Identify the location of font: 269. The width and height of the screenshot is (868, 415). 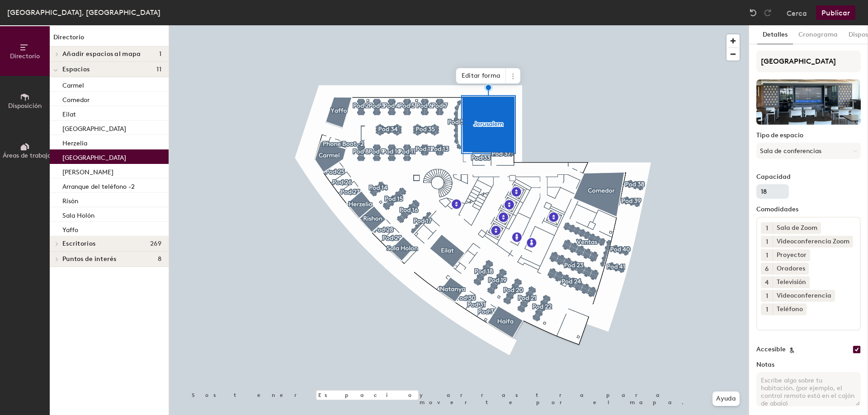
(156, 244).